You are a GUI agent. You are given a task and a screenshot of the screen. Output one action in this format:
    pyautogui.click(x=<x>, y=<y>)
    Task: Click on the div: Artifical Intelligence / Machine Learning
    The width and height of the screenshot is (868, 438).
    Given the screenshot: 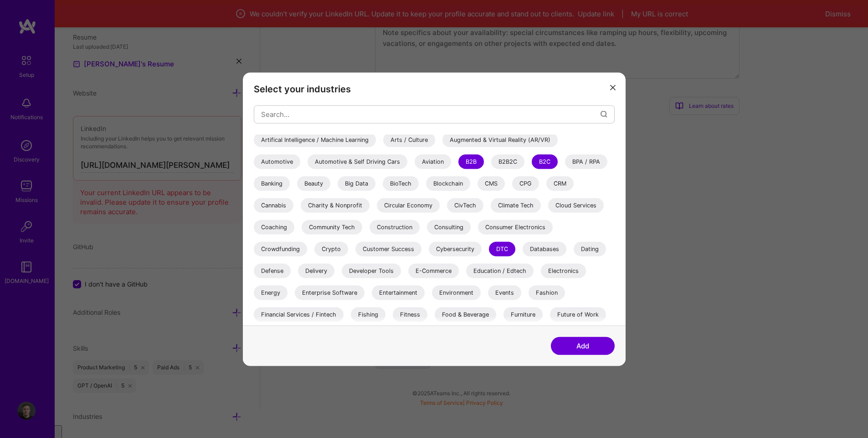 What is the action you would take?
    pyautogui.click(x=315, y=140)
    